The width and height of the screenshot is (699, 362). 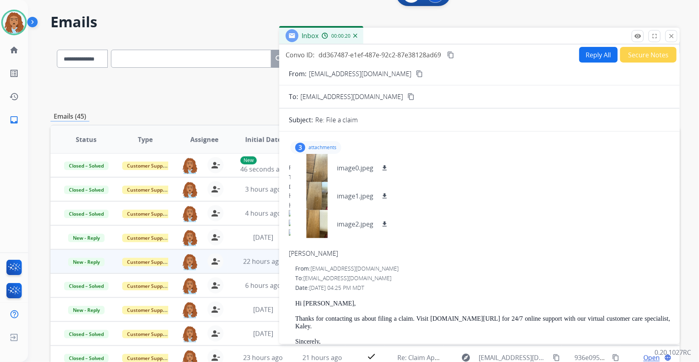 What do you see at coordinates (479, 224) in the screenshot?
I see `span: Hello,` at bounding box center [479, 224].